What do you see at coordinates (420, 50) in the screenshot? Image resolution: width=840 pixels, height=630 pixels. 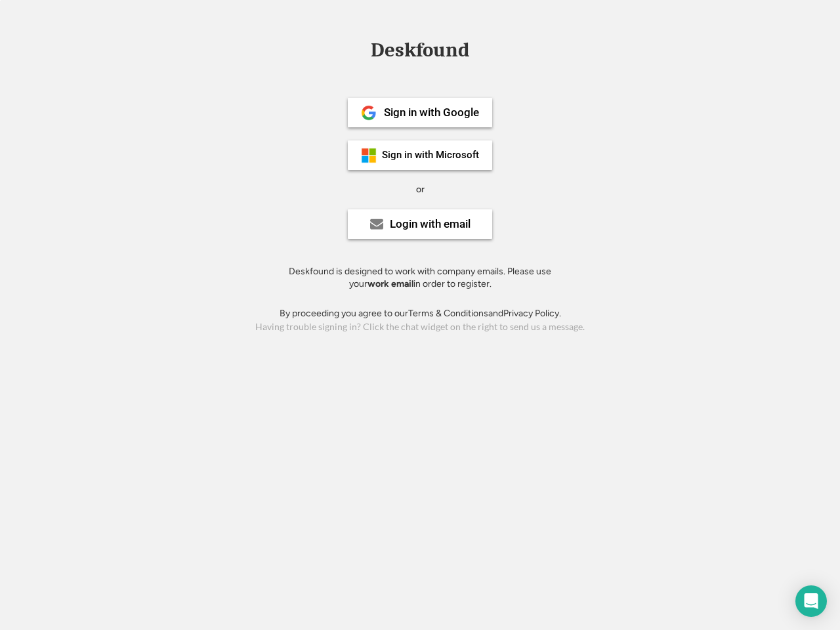 I see `div: Deskfound` at bounding box center [420, 50].